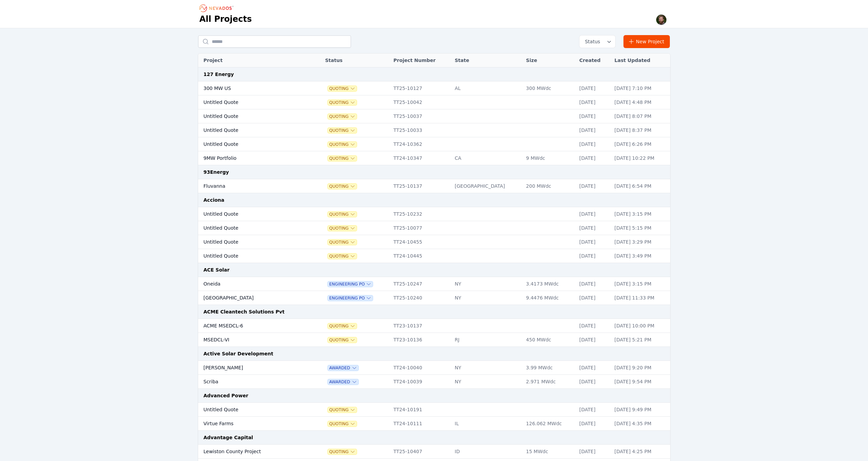  Describe the element at coordinates (421, 409) in the screenshot. I see `td: TT24-10191` at that location.